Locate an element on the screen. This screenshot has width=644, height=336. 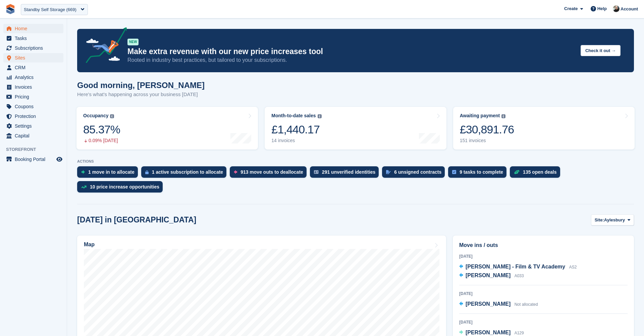
div: £30,891.76 is located at coordinates (487, 129).